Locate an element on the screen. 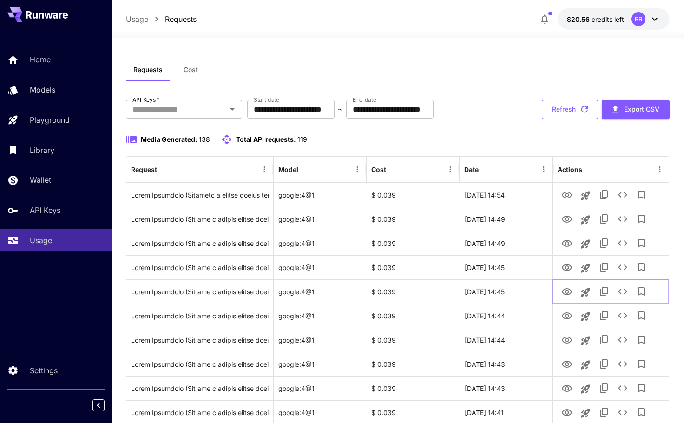  span: $20.56 is located at coordinates (579, 19).